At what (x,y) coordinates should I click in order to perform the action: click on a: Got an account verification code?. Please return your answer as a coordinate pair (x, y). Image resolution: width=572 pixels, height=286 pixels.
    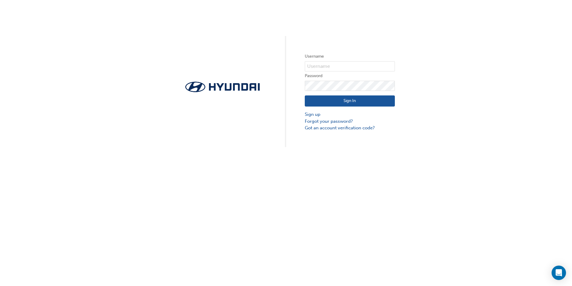
    Looking at the image, I should click on (350, 128).